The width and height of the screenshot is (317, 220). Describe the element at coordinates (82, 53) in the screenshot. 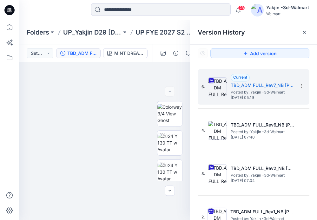

I see `div: TBD_ADM FULL_Rev7_NB CAMI BOXER SET` at that location.